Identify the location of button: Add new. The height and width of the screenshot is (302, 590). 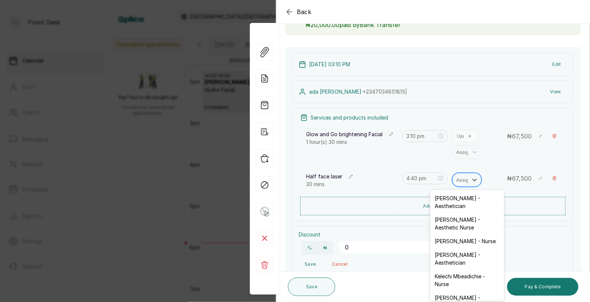
(433, 206).